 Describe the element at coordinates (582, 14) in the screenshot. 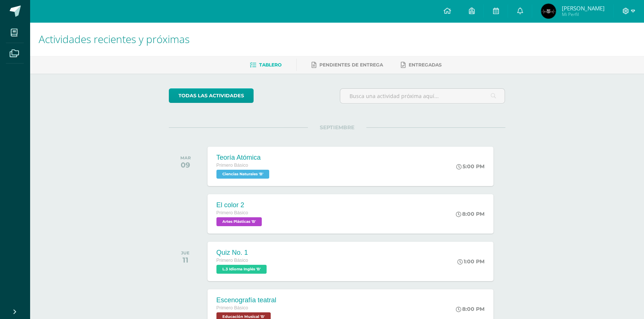

I see `span: Mi Perfil` at that location.